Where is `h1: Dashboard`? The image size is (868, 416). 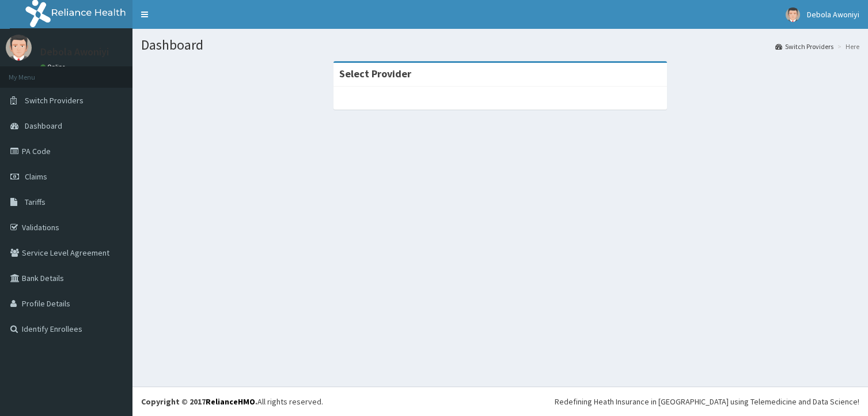
h1: Dashboard is located at coordinates (500, 45).